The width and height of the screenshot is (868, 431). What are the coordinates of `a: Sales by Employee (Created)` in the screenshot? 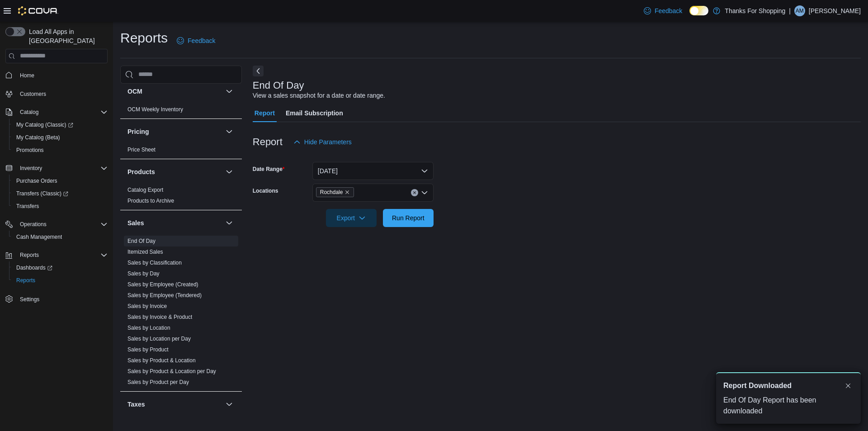 It's located at (163, 284).